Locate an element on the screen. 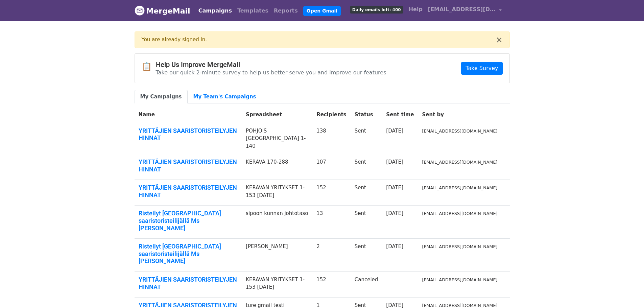 Image resolution: width=644 pixels, height=308 pixels. a: My Team's Campaigns is located at coordinates (225, 96).